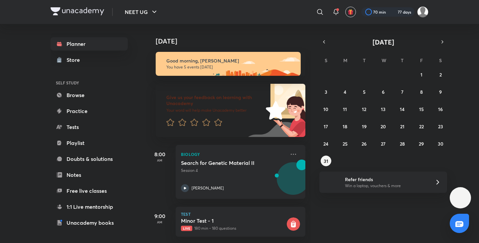  Describe the element at coordinates (345, 92) in the screenshot. I see `button: August 4, 2025` at that location.